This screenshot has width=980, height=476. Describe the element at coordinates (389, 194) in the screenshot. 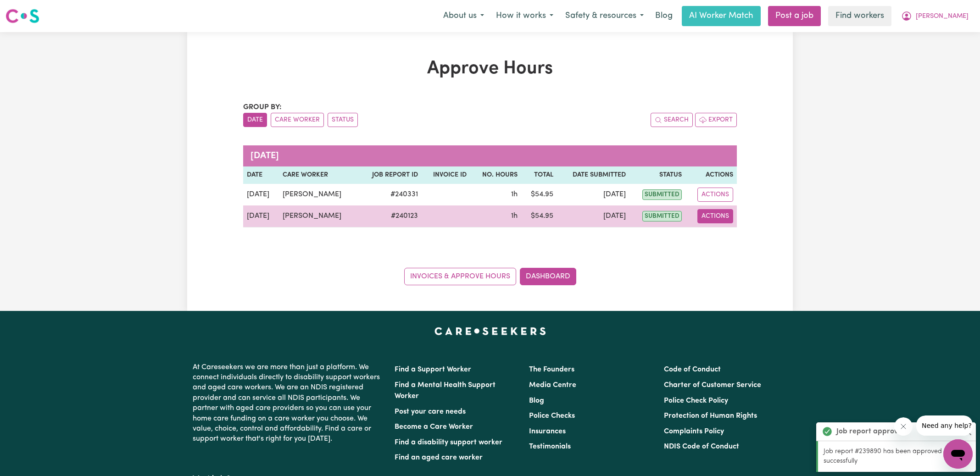

I see `td: # 240331` at that location.